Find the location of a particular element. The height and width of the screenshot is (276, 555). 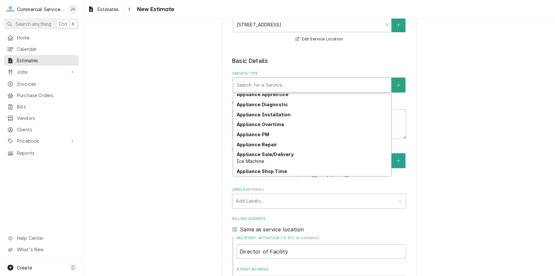

button: Create New Equipment is located at coordinates (399, 160).